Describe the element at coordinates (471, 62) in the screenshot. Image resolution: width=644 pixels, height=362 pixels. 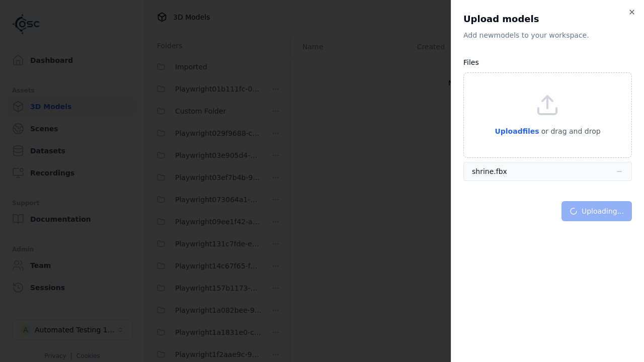
I see `label: Files` at that location.